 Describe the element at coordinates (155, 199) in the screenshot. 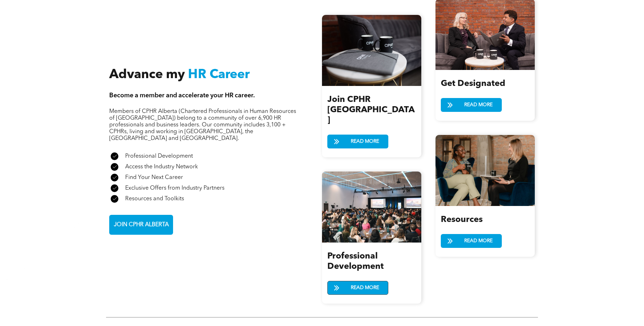

I see `span: Resources and Toolkits` at that location.